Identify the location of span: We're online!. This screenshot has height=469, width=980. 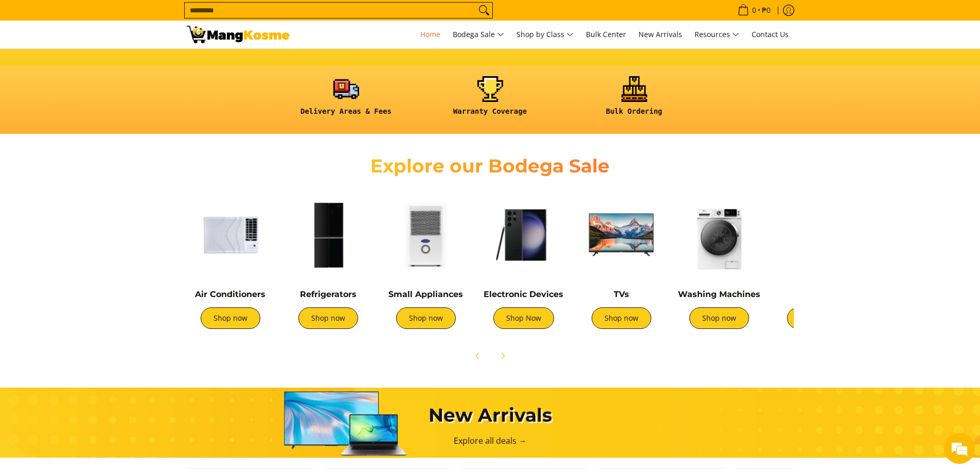
(101, 182).